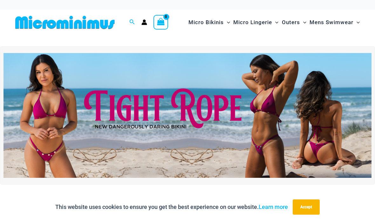  I want to click on span: Mens Swimwear, so click(332, 22).